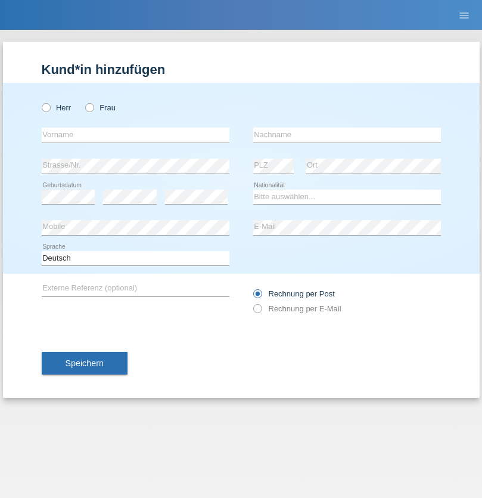  Describe the element at coordinates (297, 308) in the screenshot. I see `label: Rechnung per E-Mail` at that location.